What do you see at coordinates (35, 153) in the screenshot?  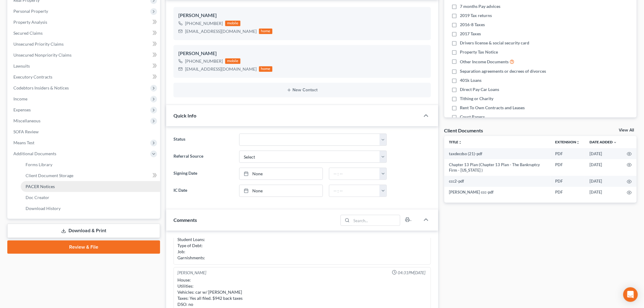 I see `span: Additional Documents` at bounding box center [35, 153].